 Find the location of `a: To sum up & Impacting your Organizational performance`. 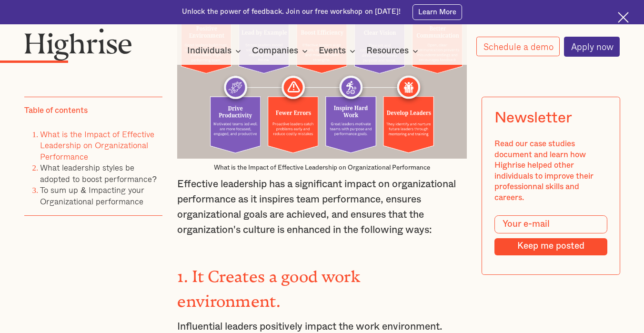

a: To sum up & Impacting your Organizational performance is located at coordinates (92, 195).